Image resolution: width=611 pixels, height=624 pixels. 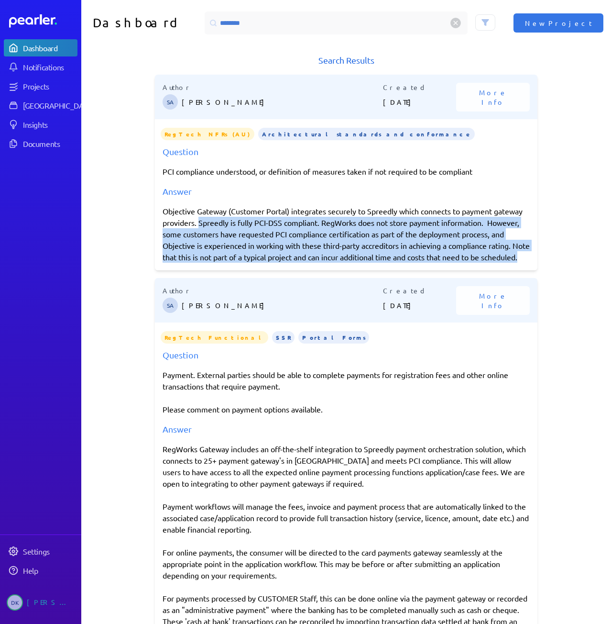 I want to click on div: Insights, so click(x=50, y=124).